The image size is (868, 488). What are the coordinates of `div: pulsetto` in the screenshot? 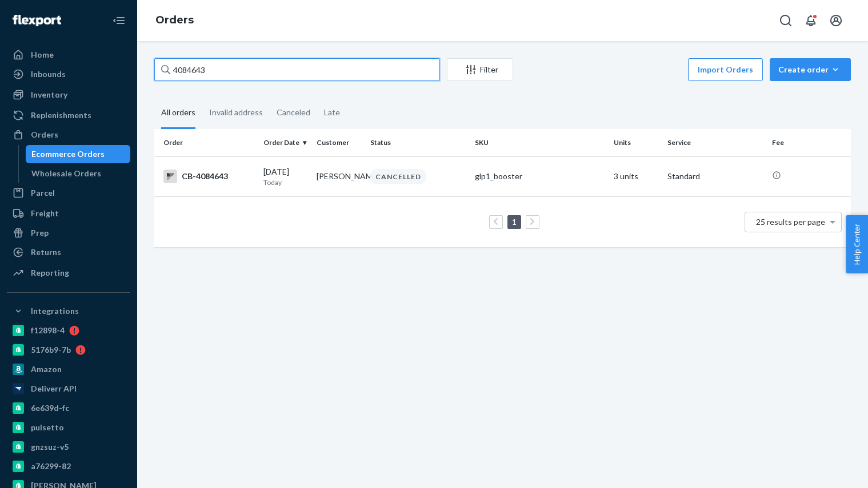 It's located at (48, 428).